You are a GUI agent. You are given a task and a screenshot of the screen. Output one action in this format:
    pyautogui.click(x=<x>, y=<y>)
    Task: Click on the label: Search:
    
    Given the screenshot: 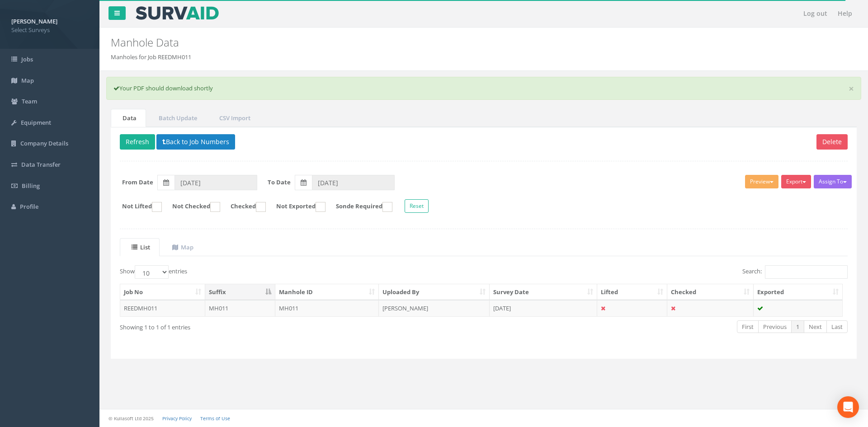 What is the action you would take?
    pyautogui.click(x=795, y=272)
    